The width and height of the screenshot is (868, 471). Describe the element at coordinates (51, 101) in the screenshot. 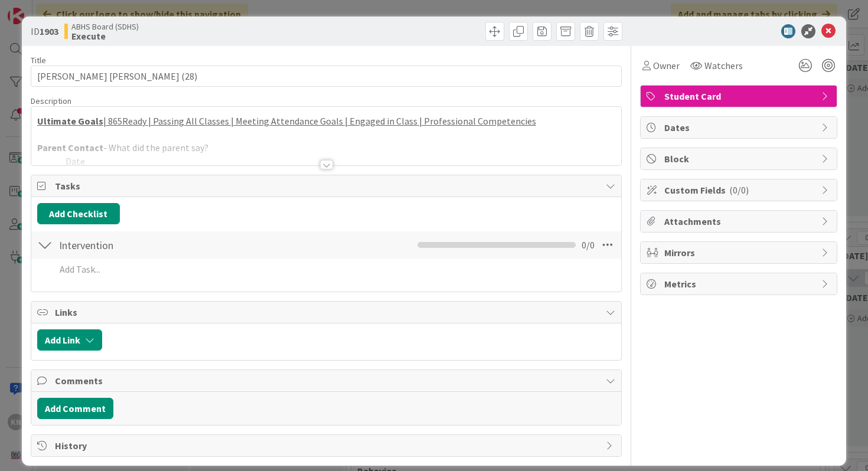

I see `span: Description` at that location.